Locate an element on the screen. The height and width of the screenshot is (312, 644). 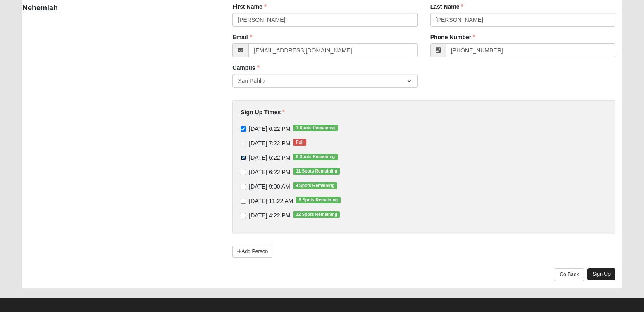
span: 12 Spots Remaining is located at coordinates (316, 215).